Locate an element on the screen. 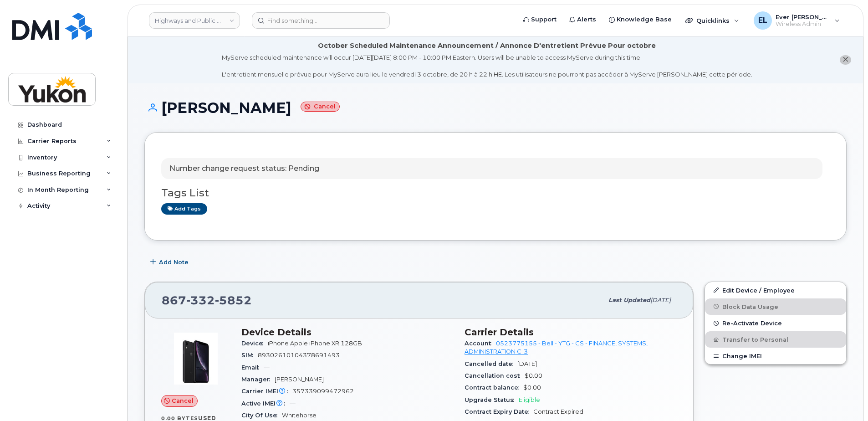 The height and width of the screenshot is (421, 868). span: SIM is located at coordinates (249, 355).